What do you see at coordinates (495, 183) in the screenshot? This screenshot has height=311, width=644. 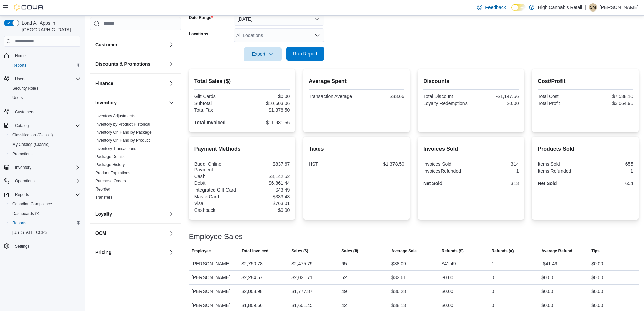 I see `div: 313` at bounding box center [495, 183].